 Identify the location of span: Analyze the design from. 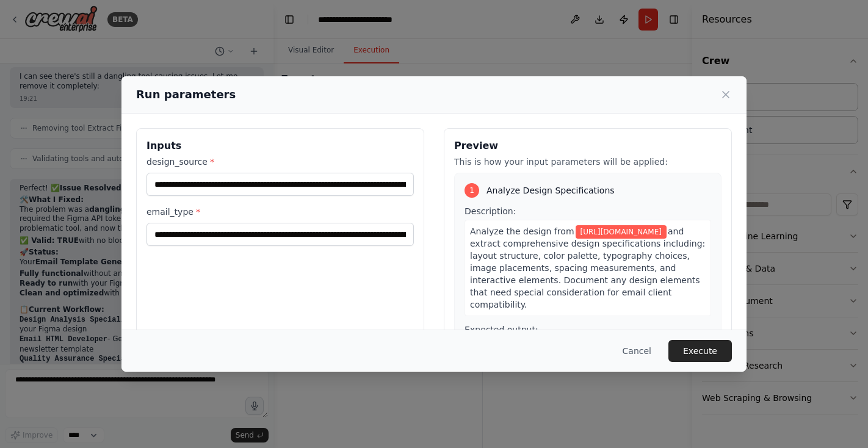
(522, 231).